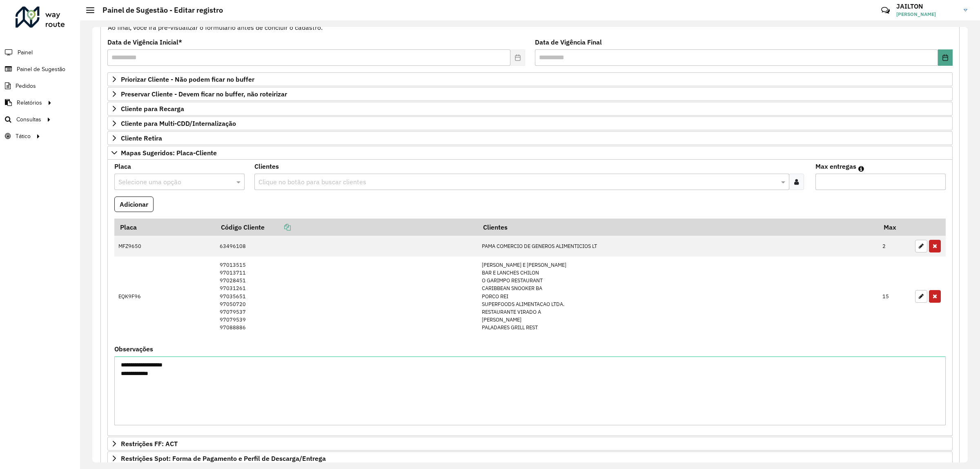 Image resolution: width=980 pixels, height=469 pixels. I want to click on th: Clientes, so click(678, 227).